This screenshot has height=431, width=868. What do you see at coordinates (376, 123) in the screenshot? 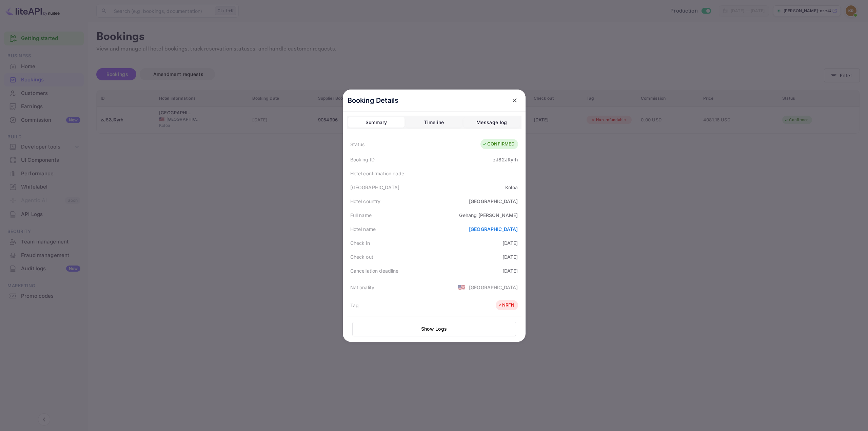
I see `button: Summary` at bounding box center [376, 123].